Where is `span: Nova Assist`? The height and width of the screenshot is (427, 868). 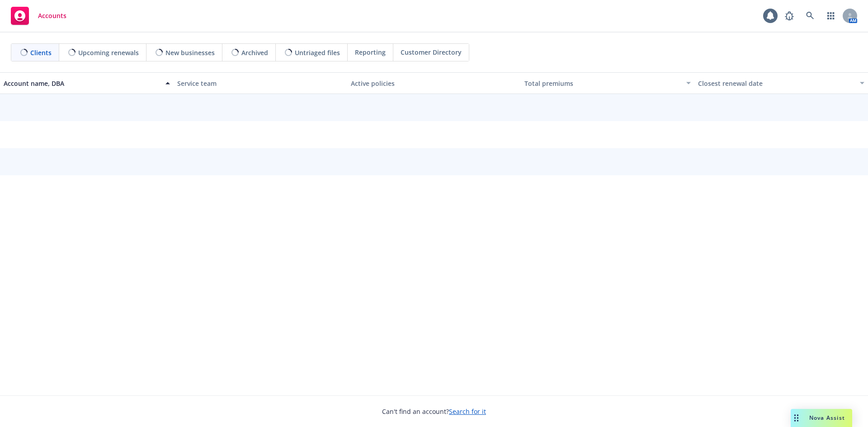 span: Nova Assist is located at coordinates (827, 417).